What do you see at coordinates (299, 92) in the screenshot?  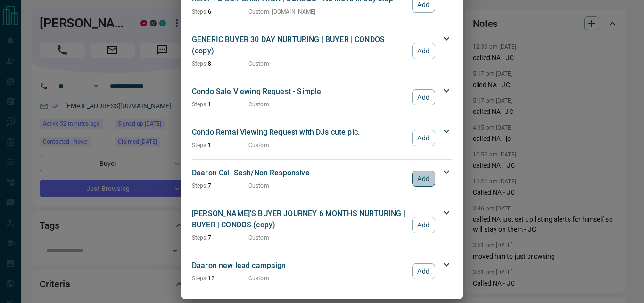 I see `p: Condo Sale Viewing Request - Simple` at bounding box center [299, 92].